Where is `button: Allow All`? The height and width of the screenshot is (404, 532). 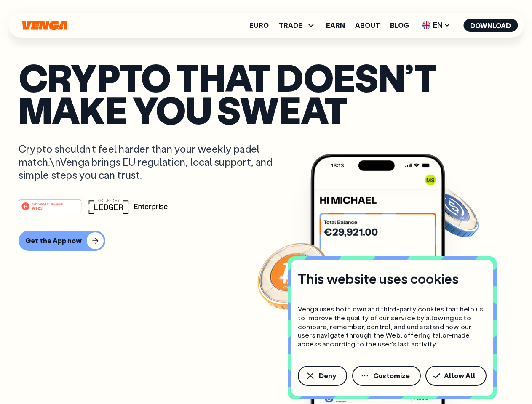 button: Allow All is located at coordinates (456, 376).